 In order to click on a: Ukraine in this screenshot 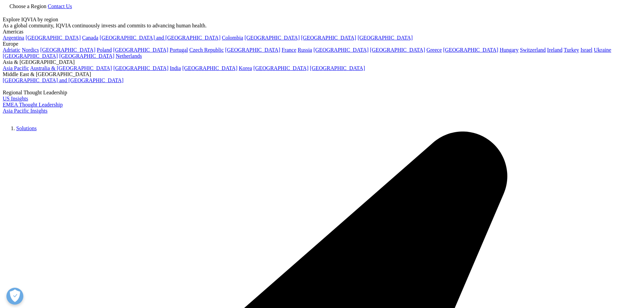, I will do `click(603, 50)`.